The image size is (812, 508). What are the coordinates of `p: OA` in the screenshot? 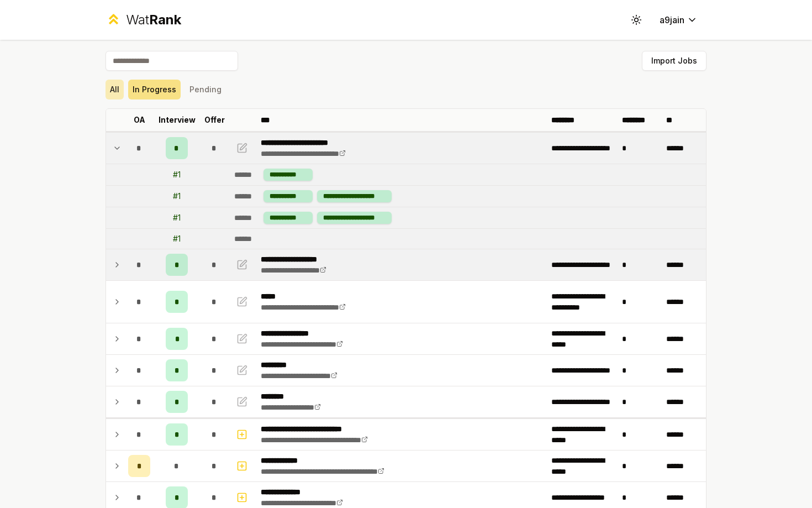 It's located at (139, 120).